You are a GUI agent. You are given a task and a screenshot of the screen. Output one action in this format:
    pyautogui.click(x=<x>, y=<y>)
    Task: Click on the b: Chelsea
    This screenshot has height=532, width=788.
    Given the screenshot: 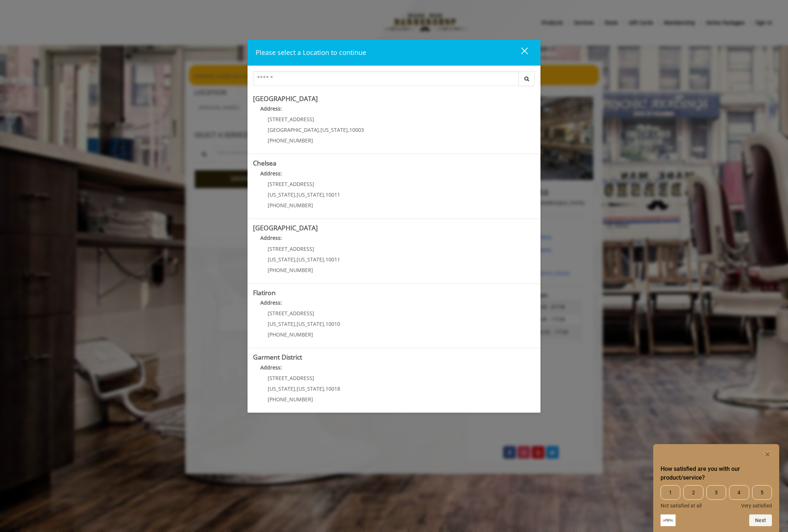 What is the action you would take?
    pyautogui.click(x=265, y=163)
    